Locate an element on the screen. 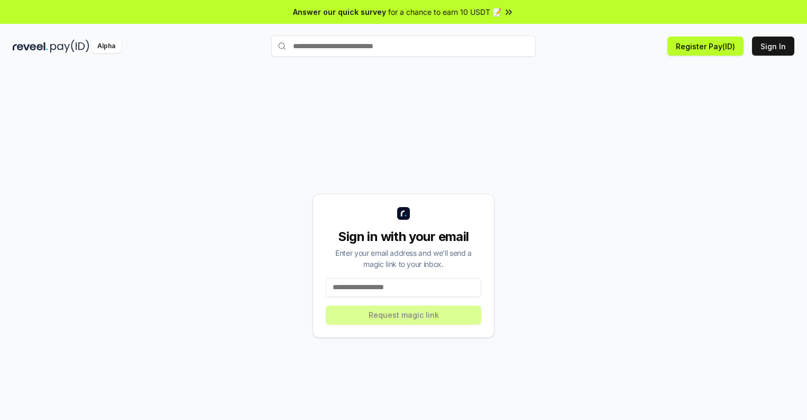  span: Answer our quick survey is located at coordinates (340, 12).